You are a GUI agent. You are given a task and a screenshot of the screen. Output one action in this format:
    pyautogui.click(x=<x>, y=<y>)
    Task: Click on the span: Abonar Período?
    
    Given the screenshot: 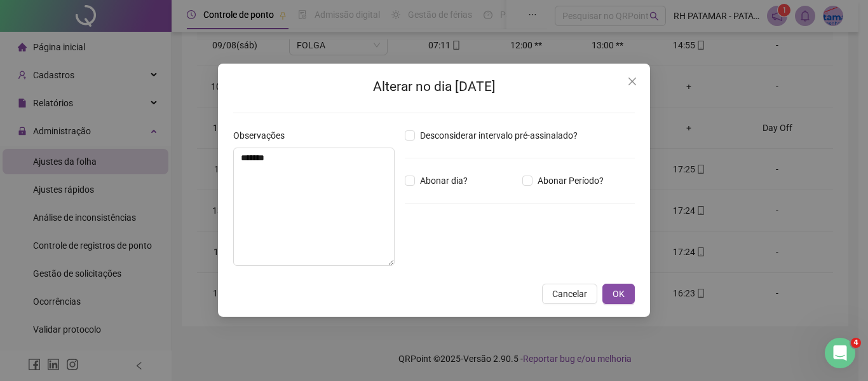 What is the action you would take?
    pyautogui.click(x=571, y=180)
    